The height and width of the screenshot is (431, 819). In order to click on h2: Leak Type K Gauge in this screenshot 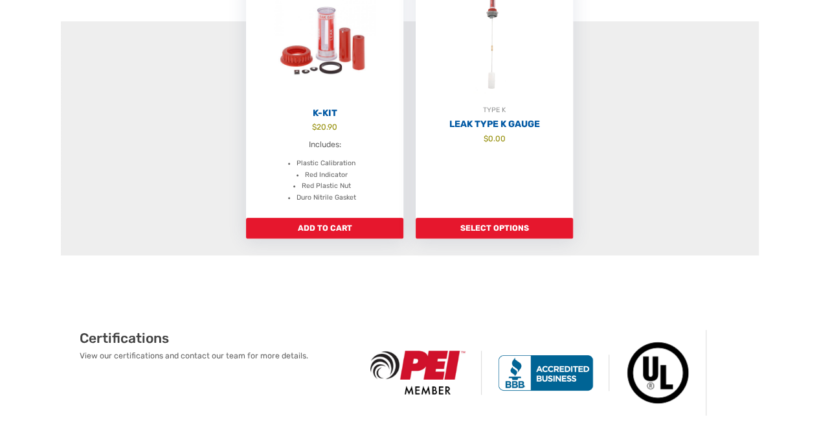, I will do `click(494, 124)`.